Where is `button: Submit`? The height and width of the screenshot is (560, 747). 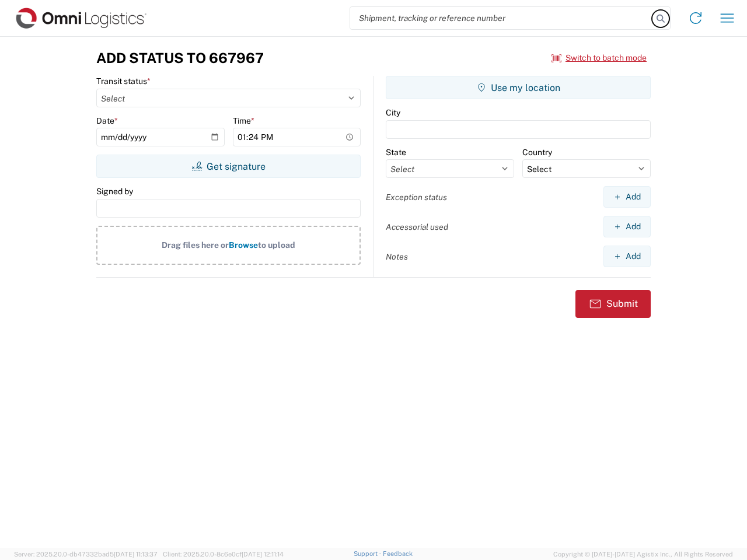
button: Submit is located at coordinates (613, 304).